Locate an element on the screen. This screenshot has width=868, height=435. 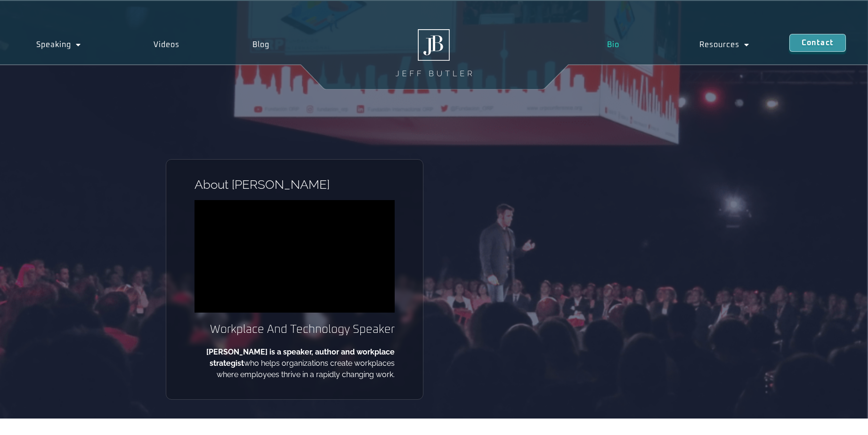
a: Bio is located at coordinates (613, 45).